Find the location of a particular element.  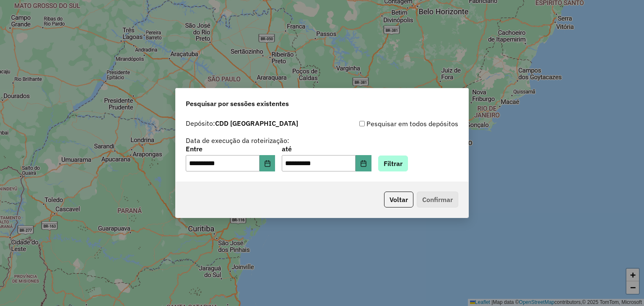

span: Pesquisar por sessões existentes is located at coordinates (237, 104).